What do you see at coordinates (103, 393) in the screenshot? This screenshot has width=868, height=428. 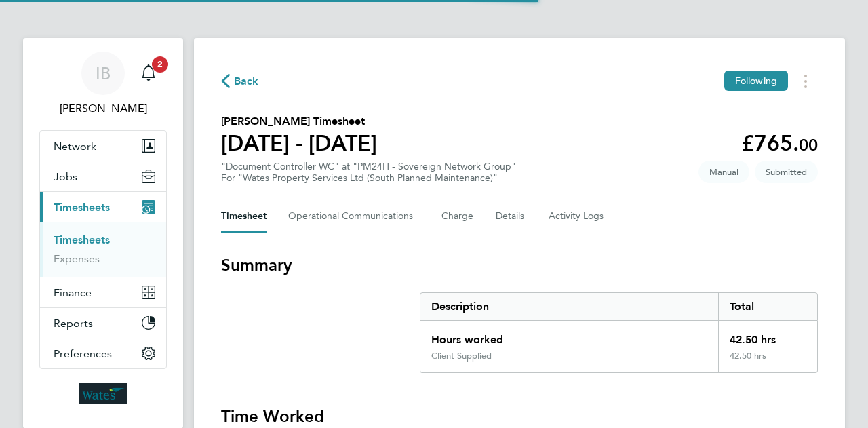 I see `a: Go to home page` at bounding box center [103, 393].